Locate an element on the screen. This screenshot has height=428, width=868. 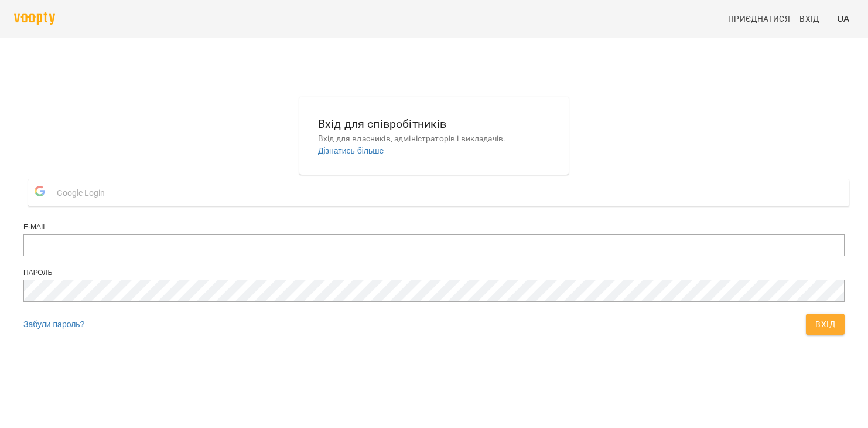
span: UA is located at coordinates (843, 18).